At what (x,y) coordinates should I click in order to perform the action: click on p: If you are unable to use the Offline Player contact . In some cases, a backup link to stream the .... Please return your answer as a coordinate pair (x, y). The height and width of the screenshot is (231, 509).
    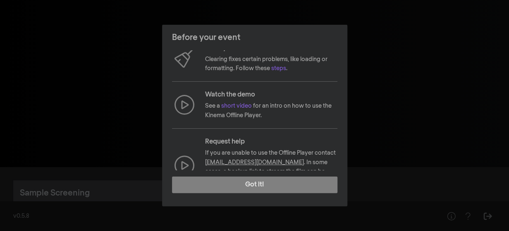
    Looking at the image, I should click on (271, 172).